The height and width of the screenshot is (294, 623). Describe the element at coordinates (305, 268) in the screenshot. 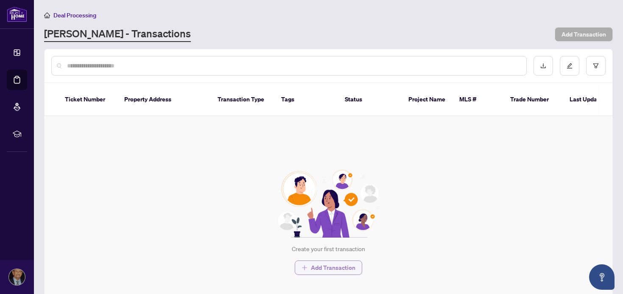

I see `span: plus` at that location.